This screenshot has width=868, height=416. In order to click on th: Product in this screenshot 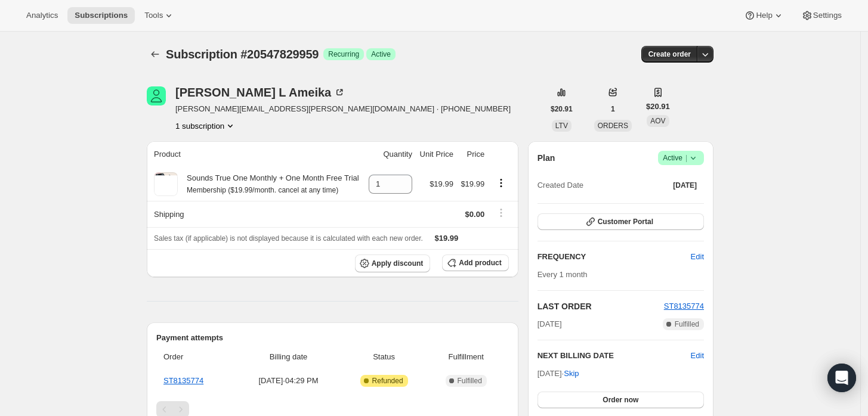, I will do `click(256, 155)`.